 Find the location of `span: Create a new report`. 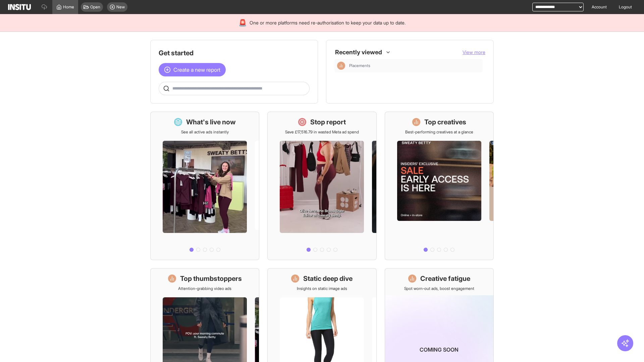

span: Create a new report is located at coordinates (197, 70).